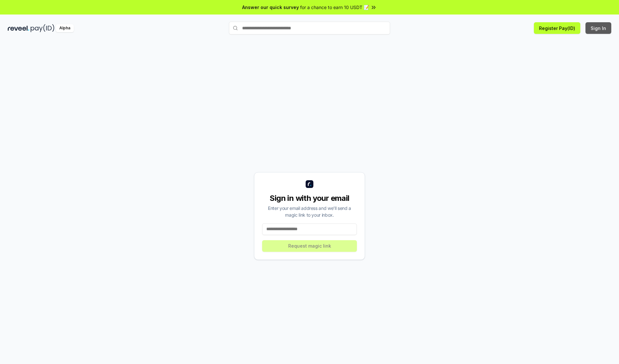 The width and height of the screenshot is (619, 364). Describe the element at coordinates (598, 28) in the screenshot. I see `button: Sign In` at that location.